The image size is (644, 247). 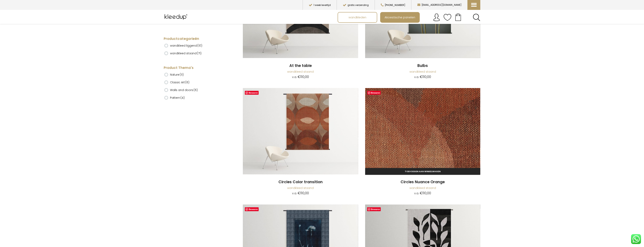 I want to click on h4: Productcategorieën, so click(x=195, y=39).